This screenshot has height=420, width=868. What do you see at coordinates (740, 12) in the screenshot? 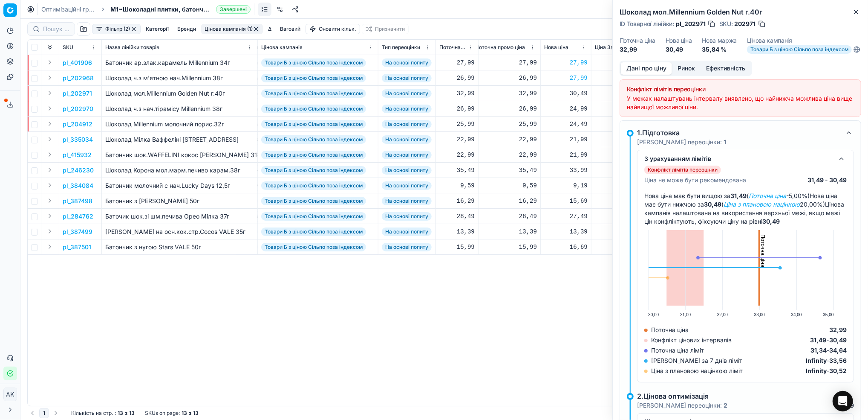
I see `h2: Шоколад мол.Millennium Golden Nut г.40г` at bounding box center [740, 12].